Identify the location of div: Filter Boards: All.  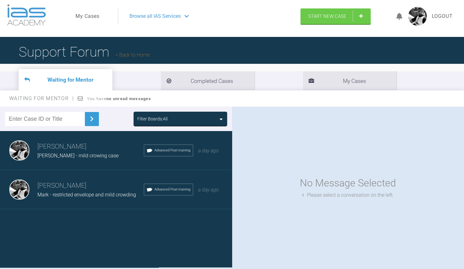
(152, 119).